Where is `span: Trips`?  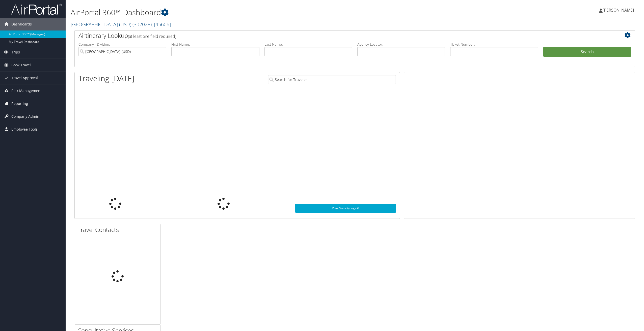
span: Trips is located at coordinates (15, 52).